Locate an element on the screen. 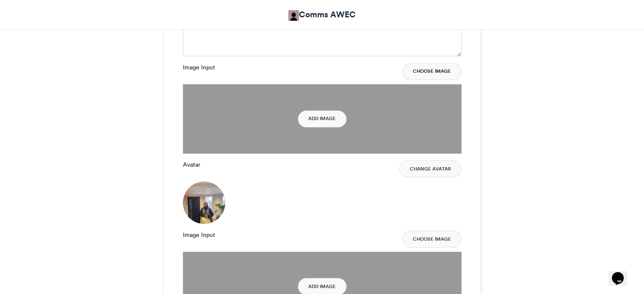  button: Add Image is located at coordinates (321, 119).